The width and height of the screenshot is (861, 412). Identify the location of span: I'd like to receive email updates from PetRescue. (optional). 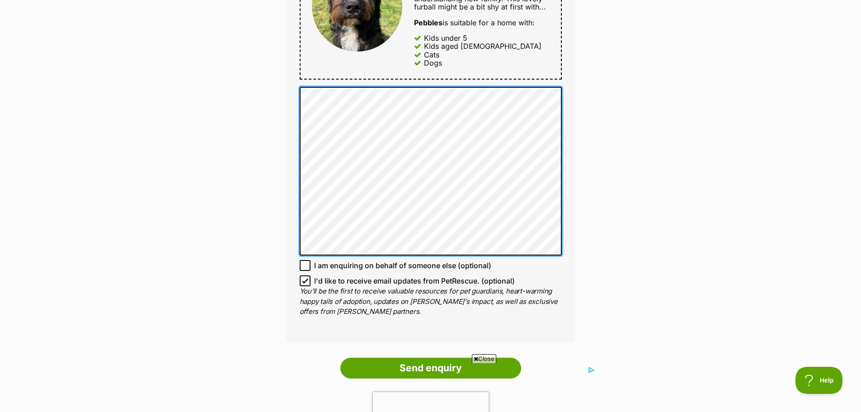
(415, 281).